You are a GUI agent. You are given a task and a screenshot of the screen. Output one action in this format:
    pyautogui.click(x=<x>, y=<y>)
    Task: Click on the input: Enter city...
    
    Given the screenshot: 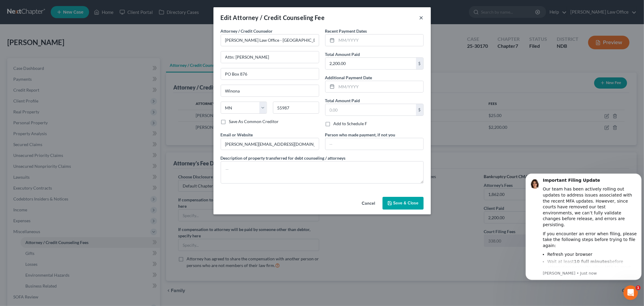 What is the action you would take?
    pyautogui.click(x=270, y=90)
    